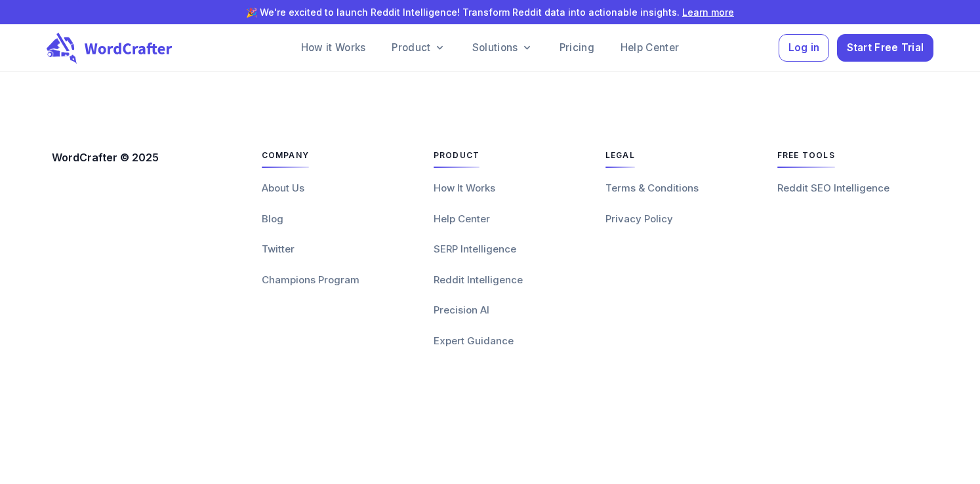 The image size is (980, 484). Describe the element at coordinates (833, 188) in the screenshot. I see `a: Reddit SEO Intelligence` at that location.